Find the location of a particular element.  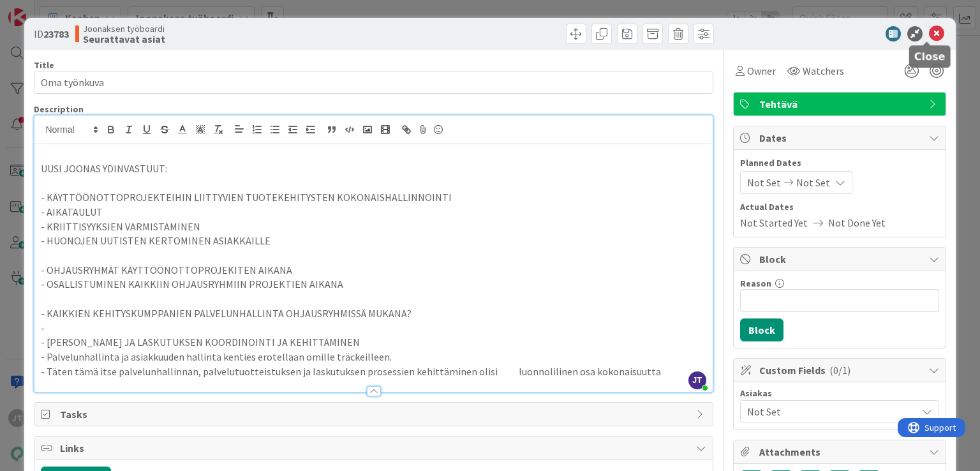

span: Tehtävä is located at coordinates (841, 104).